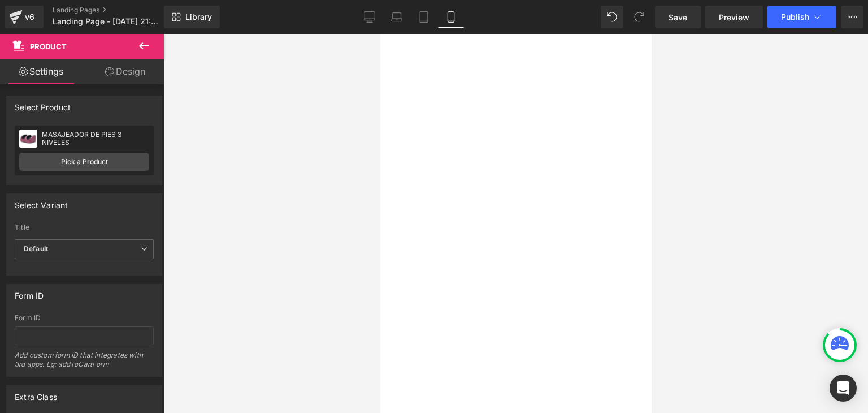 This screenshot has height=413, width=868. I want to click on div: v6, so click(29, 17).